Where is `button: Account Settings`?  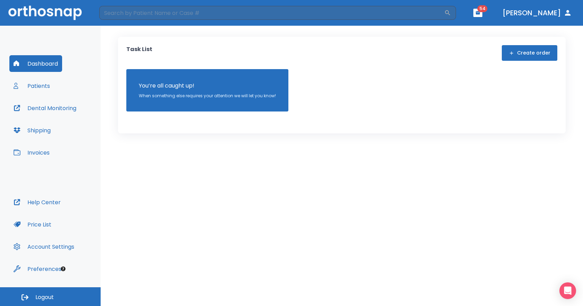 button: Account Settings is located at coordinates (44, 246).